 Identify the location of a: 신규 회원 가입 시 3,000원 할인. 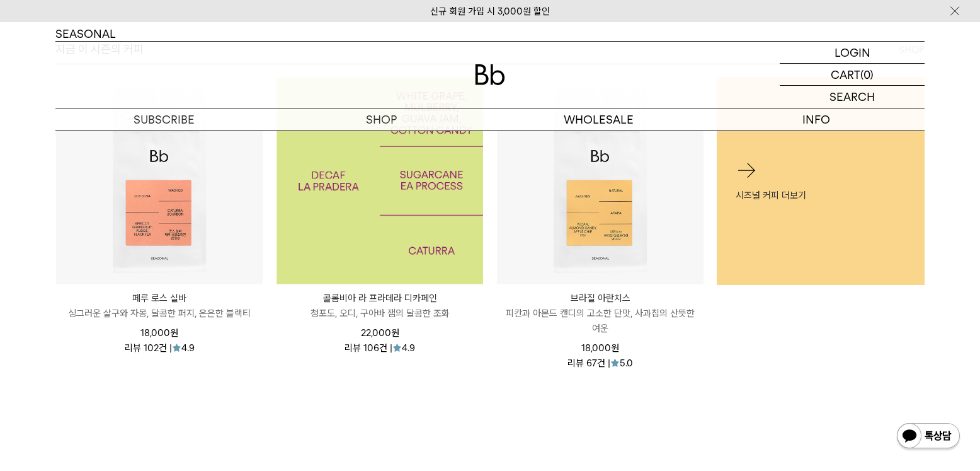
(490, 11).